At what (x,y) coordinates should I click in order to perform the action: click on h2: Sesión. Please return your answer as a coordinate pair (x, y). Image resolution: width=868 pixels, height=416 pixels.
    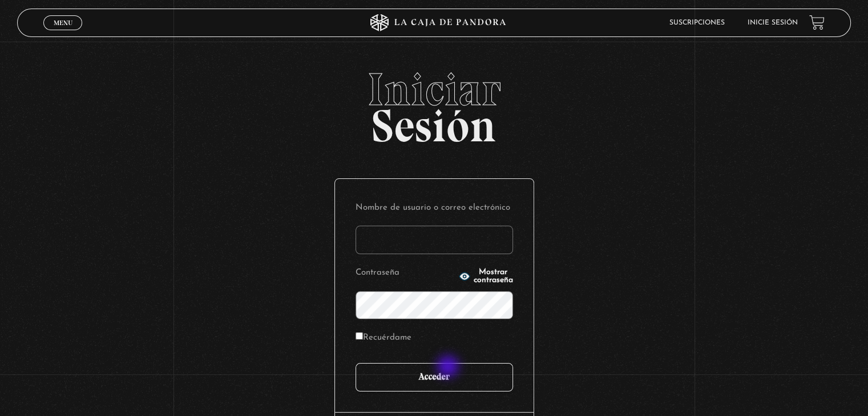
    Looking at the image, I should click on (434, 103).